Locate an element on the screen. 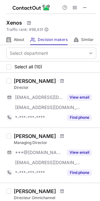 The image size is (100, 201). span: Select all (10) is located at coordinates (28, 67).